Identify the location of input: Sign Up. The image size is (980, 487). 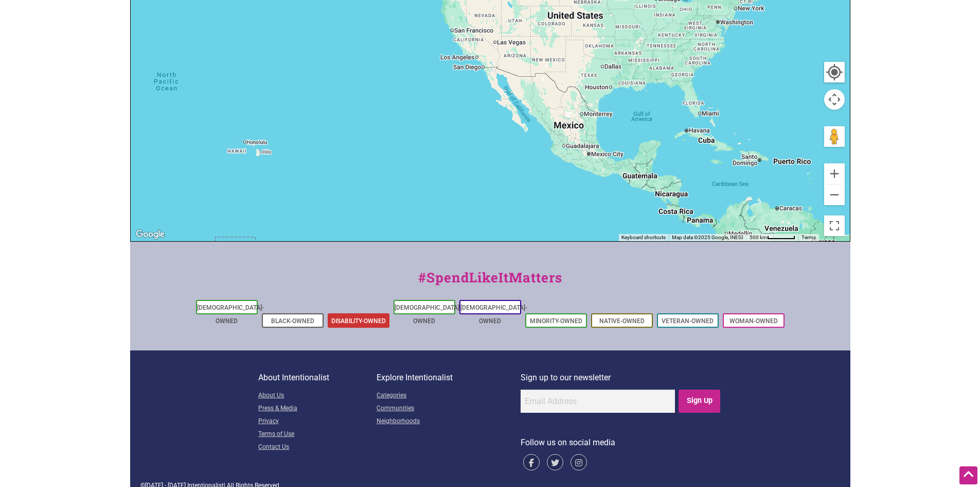
(699, 400).